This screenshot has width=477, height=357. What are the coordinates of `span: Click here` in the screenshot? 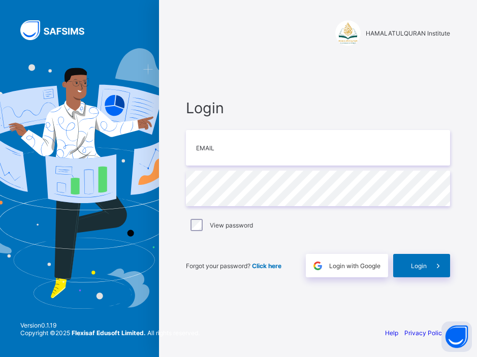 It's located at (267, 266).